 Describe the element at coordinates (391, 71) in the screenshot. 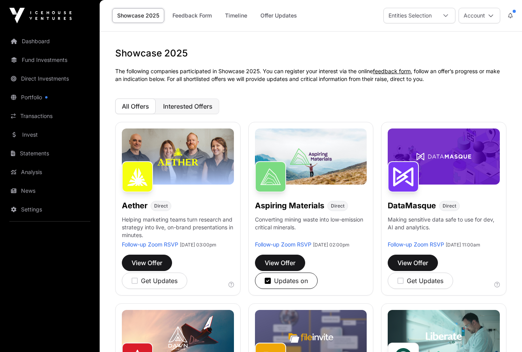

I see `a: feedback form` at that location.